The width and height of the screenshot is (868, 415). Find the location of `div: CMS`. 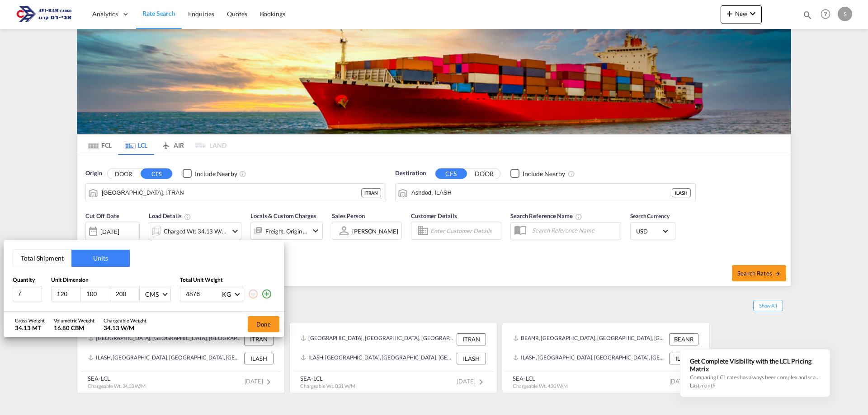

div: CMS is located at coordinates (152, 294).